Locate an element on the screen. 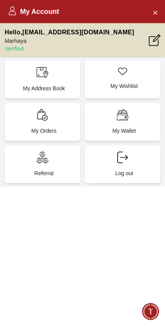 The width and height of the screenshot is (165, 326). p: Marhaya is located at coordinates (70, 41).